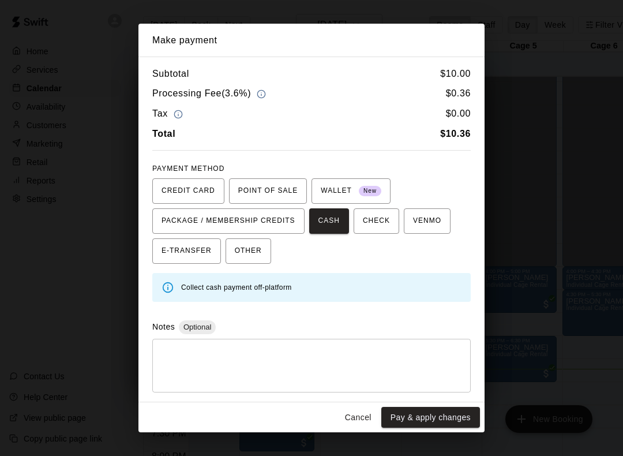 The width and height of the screenshot is (623, 456). What do you see at coordinates (458, 114) in the screenshot?
I see `h6: $ 0.00` at bounding box center [458, 114].